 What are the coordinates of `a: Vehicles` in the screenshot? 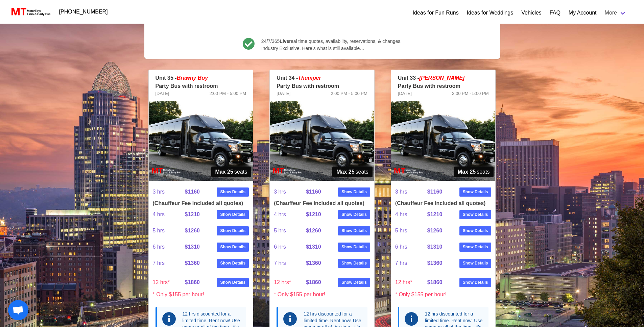 It's located at (532, 13).